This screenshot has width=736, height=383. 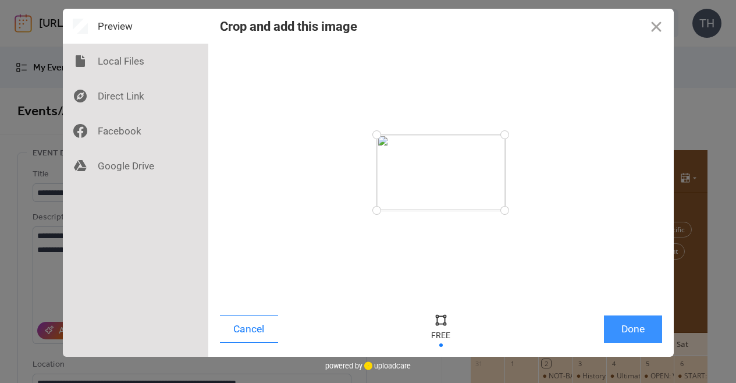 I want to click on div: Crop and add this image, so click(x=289, y=26).